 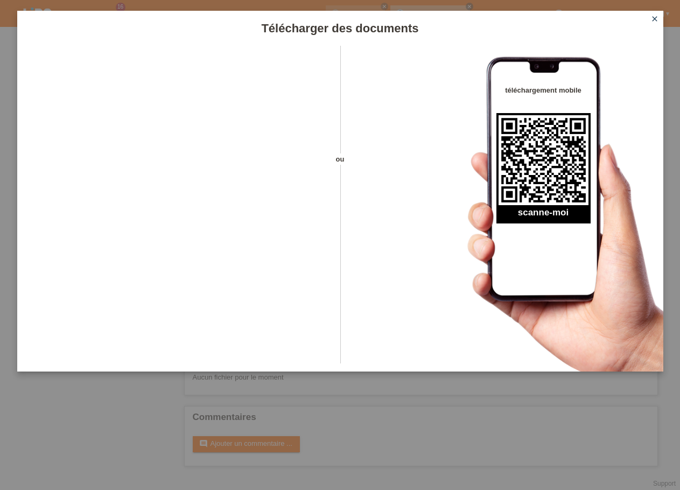 I want to click on h1: Télécharger des documents, so click(x=340, y=28).